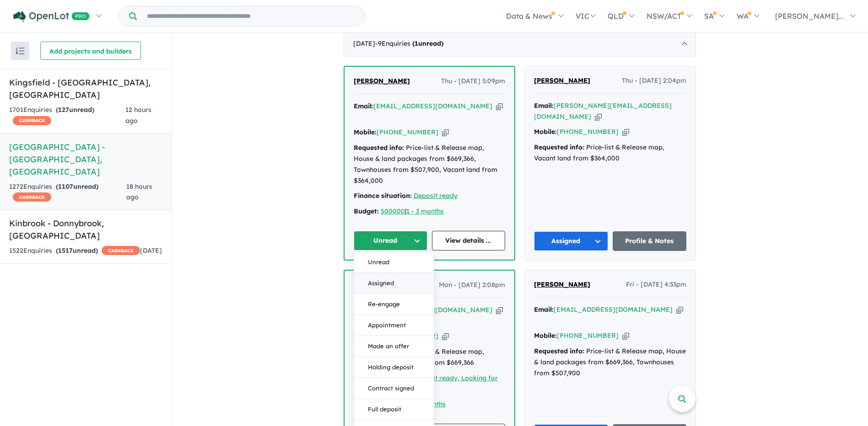 The width and height of the screenshot is (868, 426). I want to click on strong: Finance situation:, so click(383, 196).